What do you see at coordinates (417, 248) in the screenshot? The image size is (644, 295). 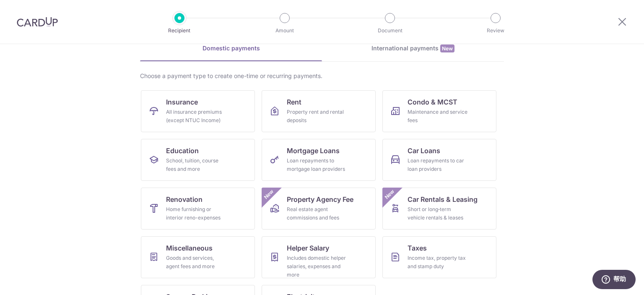 I see `span: Taxes` at bounding box center [417, 248].